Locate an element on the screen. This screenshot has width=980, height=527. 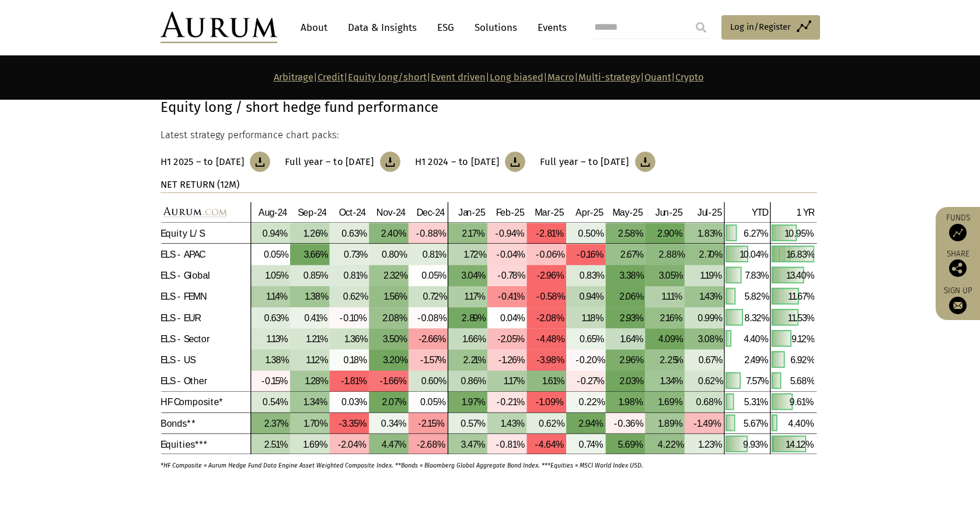
img: Share this post is located at coordinates (958, 268).